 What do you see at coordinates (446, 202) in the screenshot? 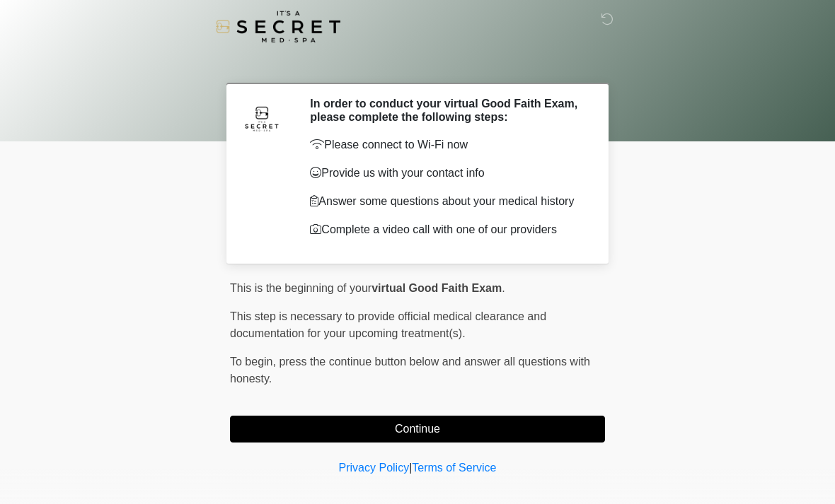
I see `p: Answer some questions about your medical history` at bounding box center [446, 202].